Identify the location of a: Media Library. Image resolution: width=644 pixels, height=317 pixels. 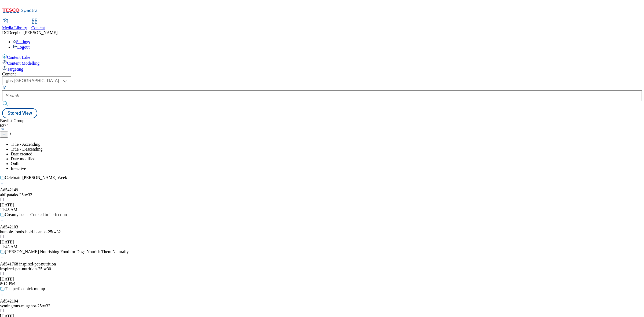
(15, 25).